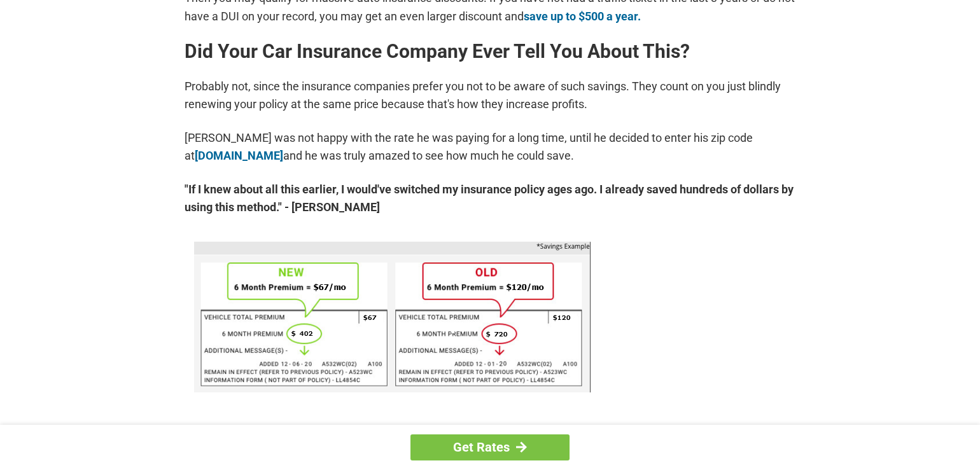 The height and width of the screenshot is (470, 980). I want to click on a: save up to $500 a year., so click(582, 16).